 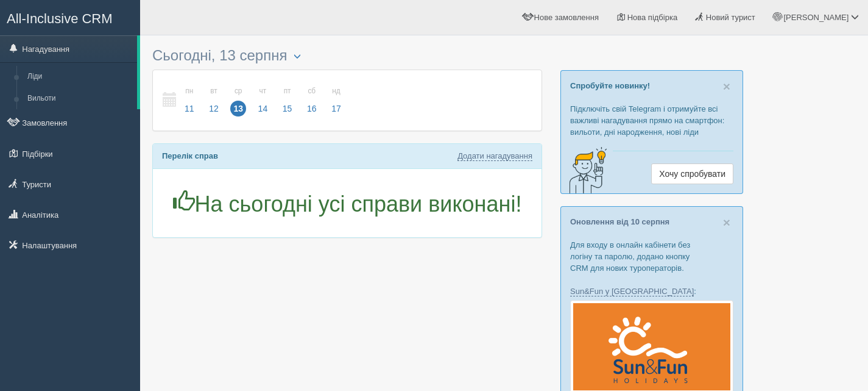 I want to click on span: 13, so click(x=238, y=108).